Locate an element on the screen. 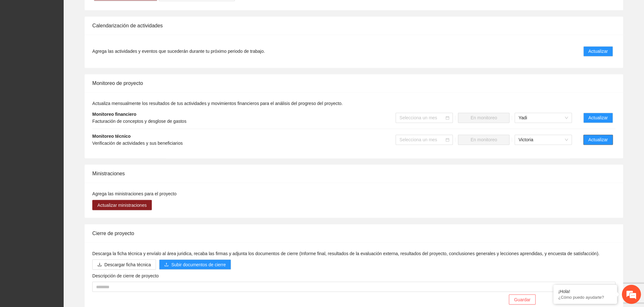 This screenshot has height=307, width=644. span: download is located at coordinates (99, 265).